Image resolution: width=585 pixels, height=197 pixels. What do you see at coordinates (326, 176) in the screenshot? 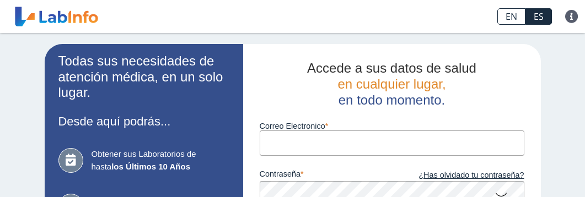
I see `label: contraseña` at bounding box center [326, 176].